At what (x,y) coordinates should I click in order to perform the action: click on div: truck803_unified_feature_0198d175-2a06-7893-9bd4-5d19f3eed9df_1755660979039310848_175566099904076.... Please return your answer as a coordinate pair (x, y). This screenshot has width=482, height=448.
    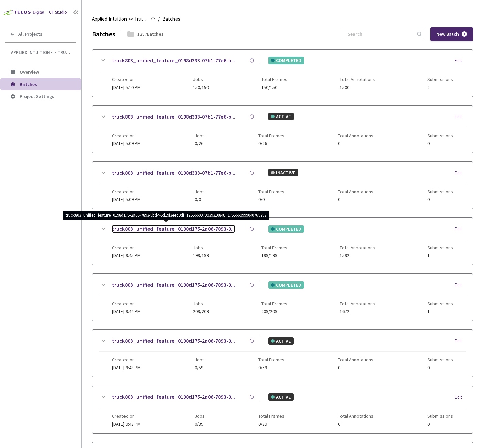
    Looking at the image, I should click on (166, 215).